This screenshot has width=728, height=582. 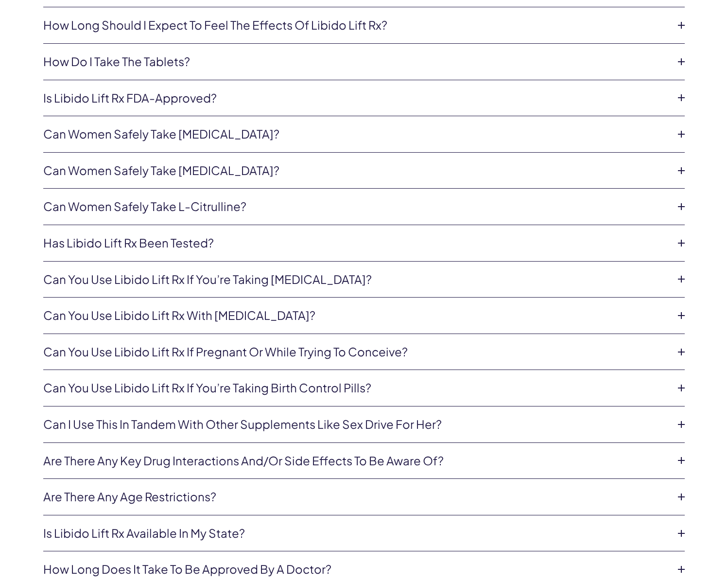 What do you see at coordinates (356, 533) in the screenshot?
I see `a: Is Libido Lift Rx available in my state?` at bounding box center [356, 533].